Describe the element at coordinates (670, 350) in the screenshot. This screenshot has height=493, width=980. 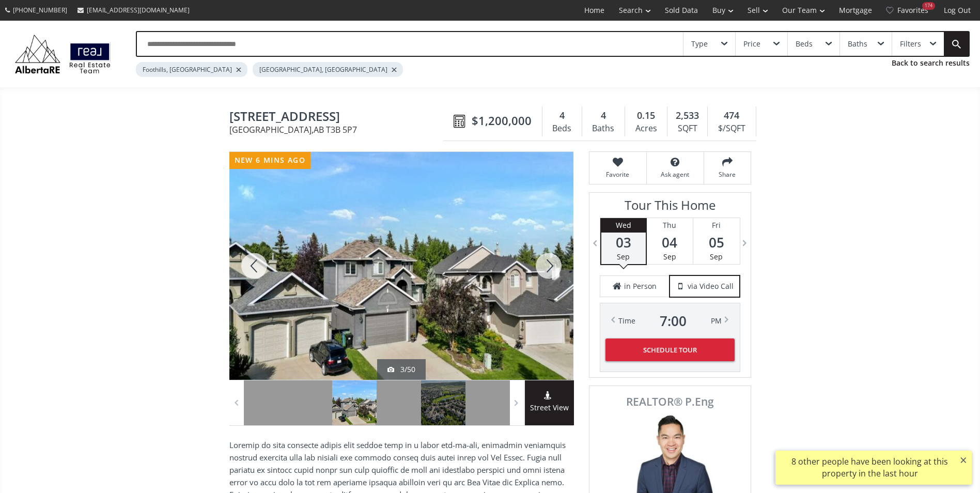
I see `button: Schedule Tour` at that location.